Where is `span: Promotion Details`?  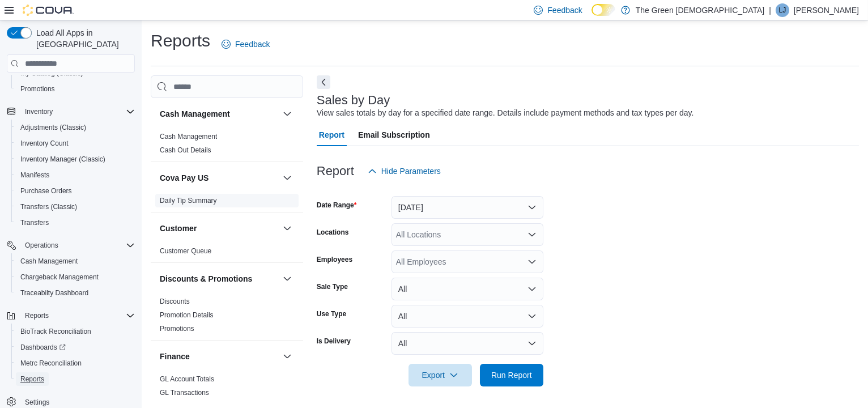 span: Promotion Details is located at coordinates (187, 315).